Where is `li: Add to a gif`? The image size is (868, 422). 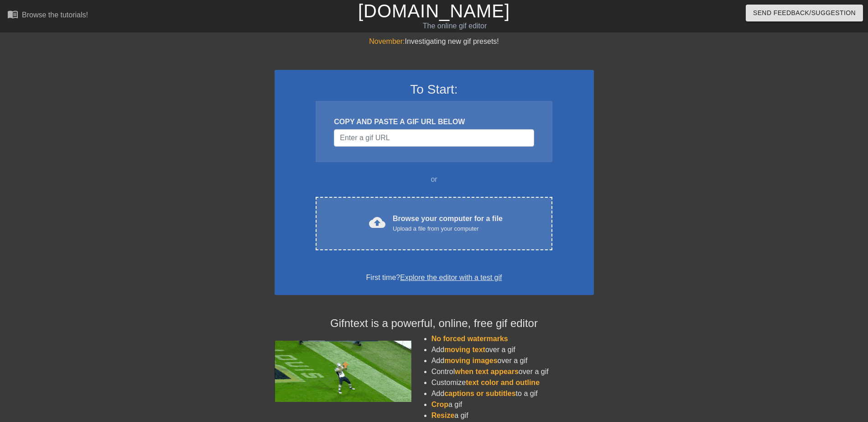
li: Add to a gif is located at coordinates (513, 393).